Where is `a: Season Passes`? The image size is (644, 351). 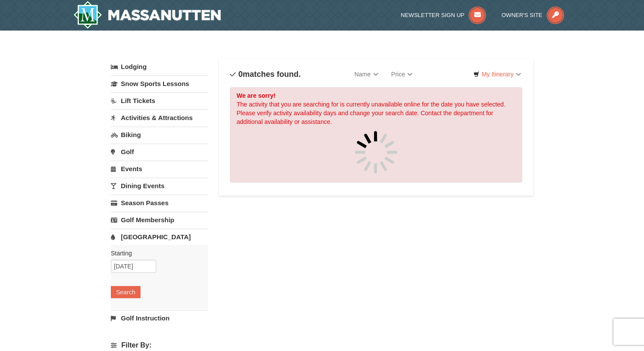 a: Season Passes is located at coordinates (159, 203).